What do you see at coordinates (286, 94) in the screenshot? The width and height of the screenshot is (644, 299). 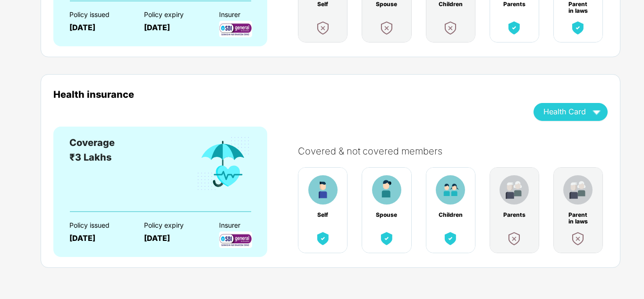 I see `div: Health insurance` at bounding box center [286, 94].